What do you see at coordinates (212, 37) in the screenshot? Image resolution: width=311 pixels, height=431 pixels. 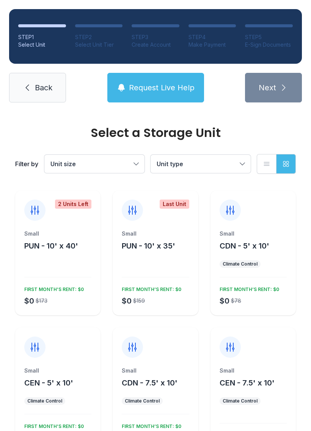 I see `div: STEP 4` at bounding box center [212, 37].